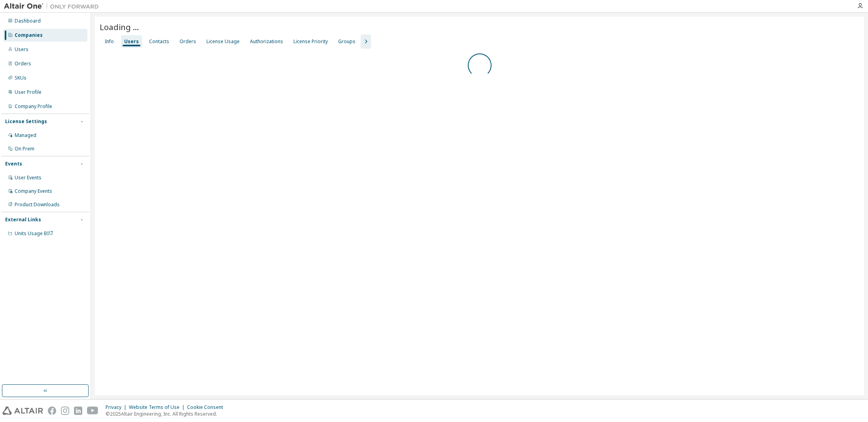 This screenshot has height=422, width=868. What do you see at coordinates (25, 149) in the screenshot?
I see `div: On Prem` at bounding box center [25, 149].